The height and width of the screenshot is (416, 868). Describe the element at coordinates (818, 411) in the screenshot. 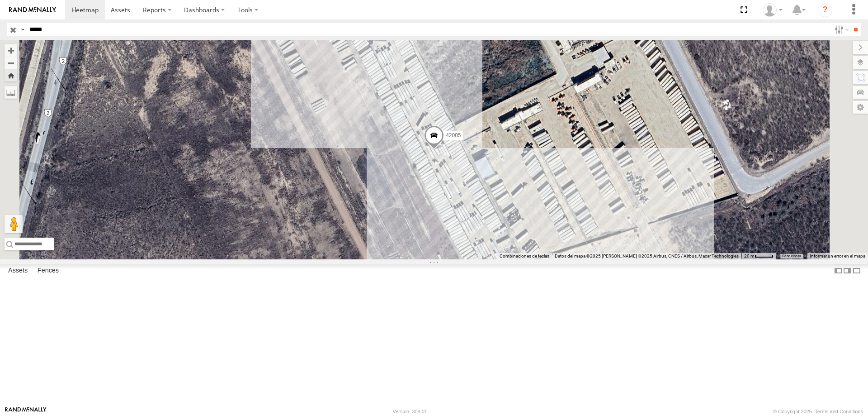

I see `div: © Copyright 2025 -` at that location.